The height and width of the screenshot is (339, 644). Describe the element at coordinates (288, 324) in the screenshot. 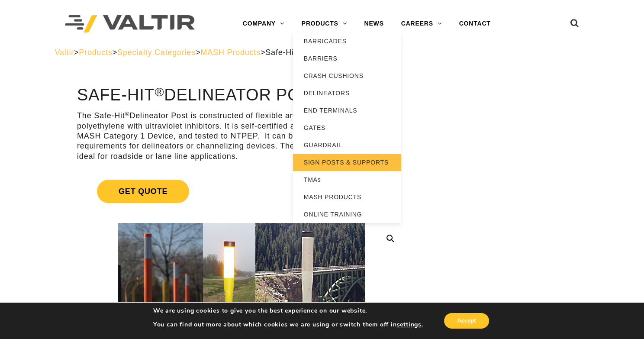

I see `p: You can find out more about which cookies we are using or switch them off in .` at that location.